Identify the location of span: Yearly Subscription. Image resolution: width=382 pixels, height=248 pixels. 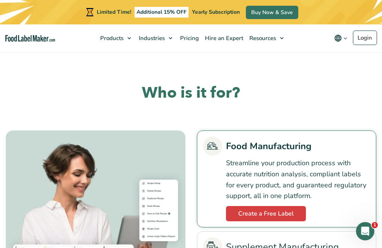
(216, 12).